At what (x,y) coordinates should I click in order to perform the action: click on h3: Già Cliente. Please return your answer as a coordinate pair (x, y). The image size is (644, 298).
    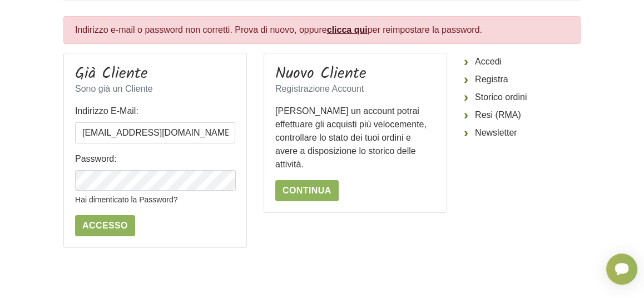
    Looking at the image, I should click on (155, 74).